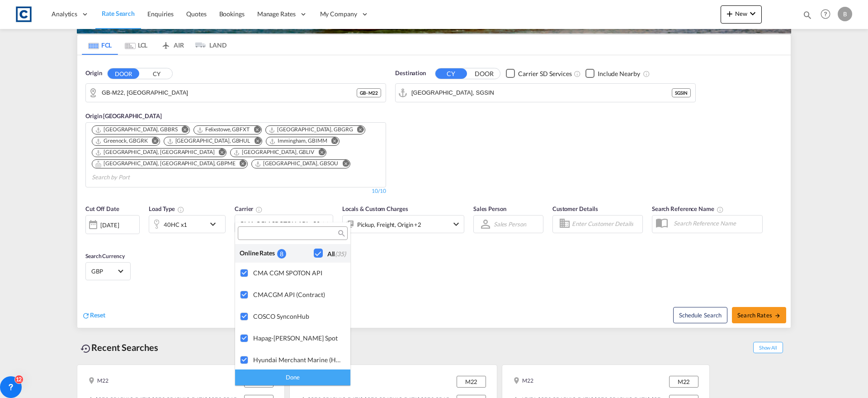 This screenshot has width=868, height=398. What do you see at coordinates (258, 253) in the screenshot?
I see `div: Online Rates` at bounding box center [258, 253].